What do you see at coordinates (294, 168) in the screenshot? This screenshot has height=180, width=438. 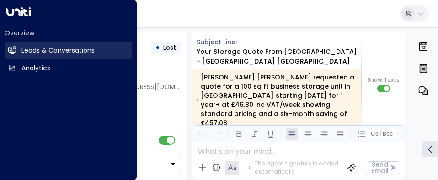 I see `div: The agent signature is added automatically` at bounding box center [294, 168].